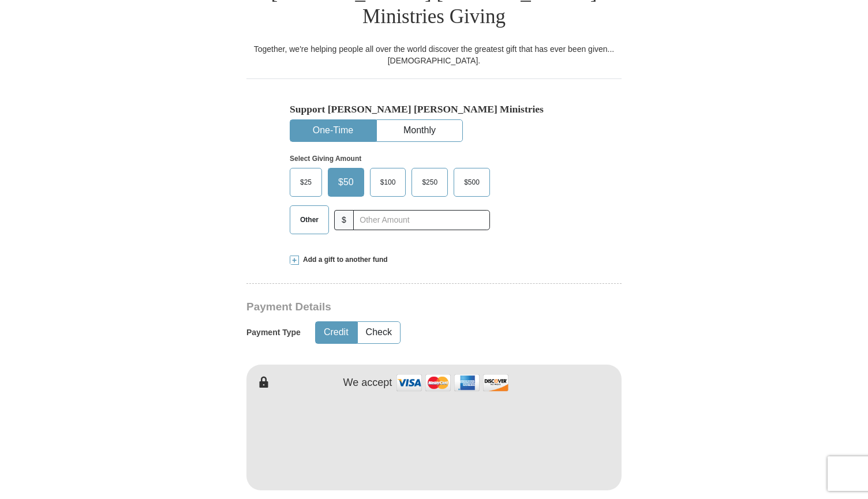  Describe the element at coordinates (367, 383) in the screenshot. I see `h4: We accept` at that location.